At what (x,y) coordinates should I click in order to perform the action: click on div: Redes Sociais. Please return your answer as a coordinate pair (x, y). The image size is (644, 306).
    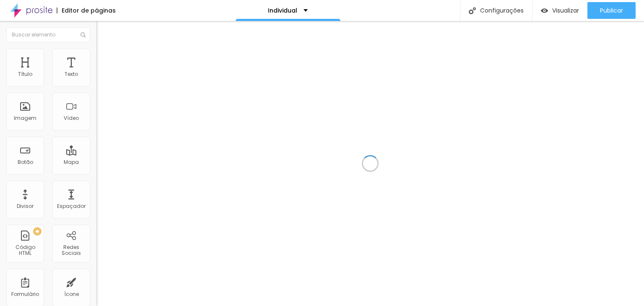
    Looking at the image, I should click on (71, 250).